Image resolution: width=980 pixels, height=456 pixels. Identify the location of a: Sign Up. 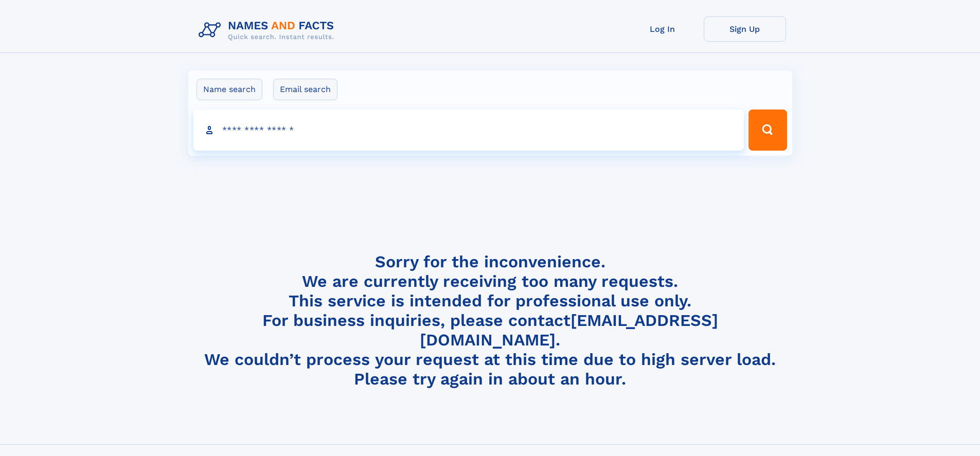
(745, 28).